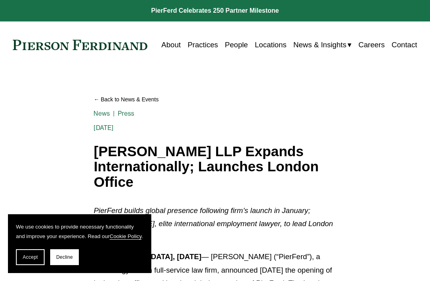  I want to click on a: folder dropdown, so click(322, 45).